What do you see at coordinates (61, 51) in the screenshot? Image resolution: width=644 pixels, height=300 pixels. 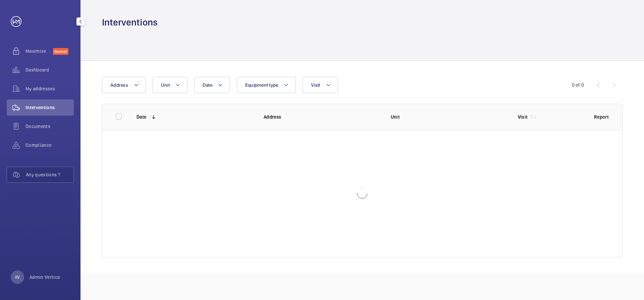 I see `span: Discover` at bounding box center [61, 51].